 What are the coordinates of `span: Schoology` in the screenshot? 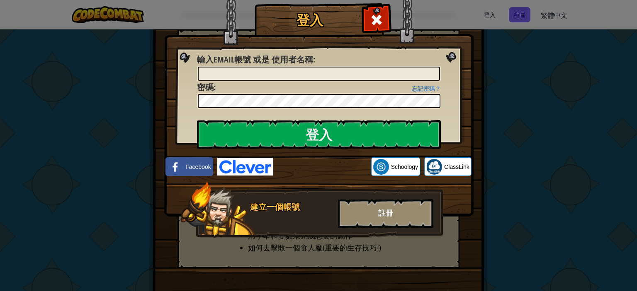 It's located at (404, 167).